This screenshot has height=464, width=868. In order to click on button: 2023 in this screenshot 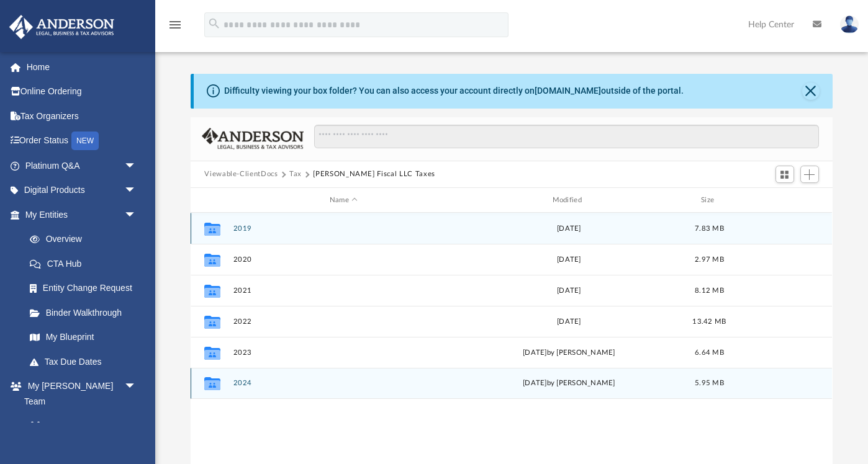, I will do `click(343, 352)`.